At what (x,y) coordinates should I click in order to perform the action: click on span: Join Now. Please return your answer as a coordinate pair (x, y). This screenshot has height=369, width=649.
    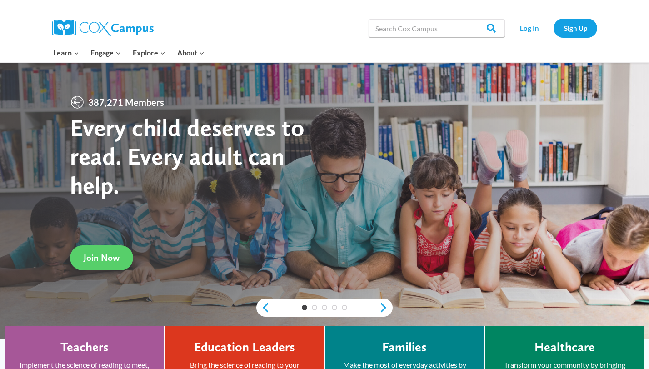
    Looking at the image, I should click on (101, 258).